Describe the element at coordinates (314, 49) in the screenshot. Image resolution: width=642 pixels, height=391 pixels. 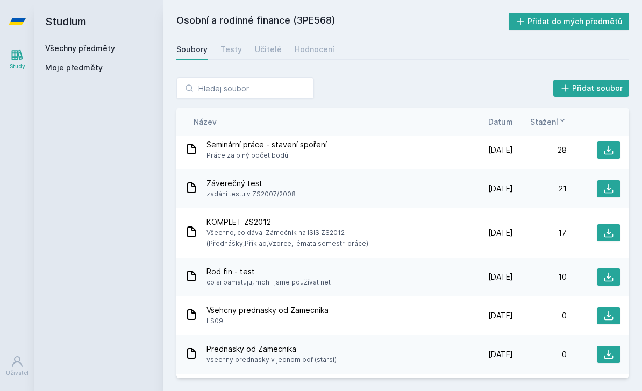
I see `div: Hodnocení` at that location.